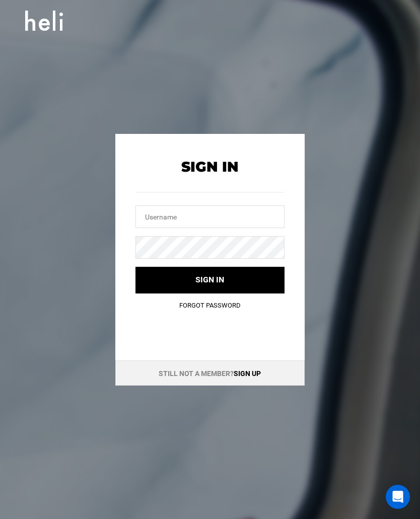 This screenshot has height=519, width=420. What do you see at coordinates (209, 167) in the screenshot?
I see `h2: Sign In` at bounding box center [209, 167].